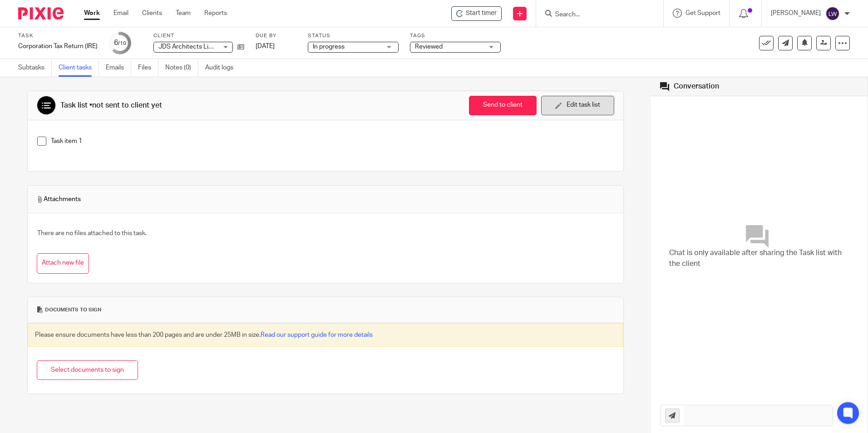  Describe the element at coordinates (121, 13) in the screenshot. I see `a: Email` at that location.